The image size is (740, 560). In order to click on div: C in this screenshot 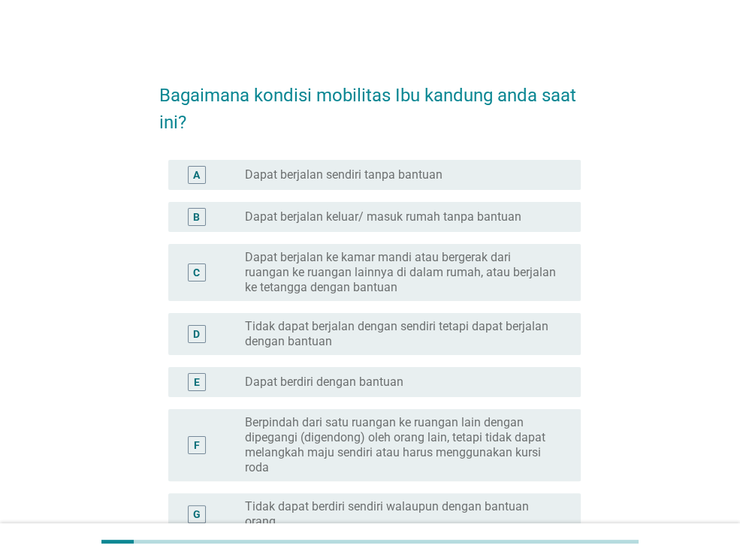, I will do `click(196, 272)`.